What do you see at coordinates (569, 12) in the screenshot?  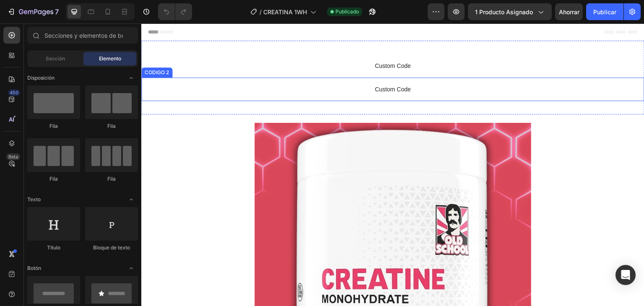 I see `font: Ahorrar` at bounding box center [569, 12].